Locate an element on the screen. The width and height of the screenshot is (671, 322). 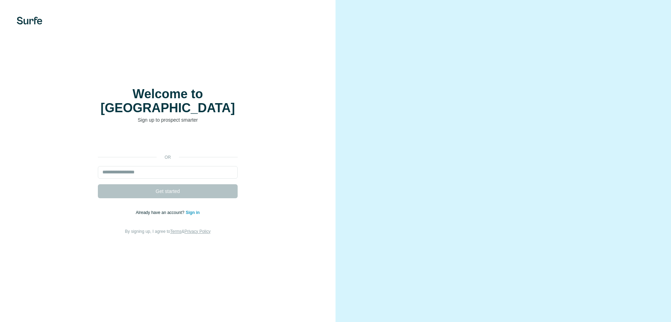
a: Terms is located at coordinates (176, 231).